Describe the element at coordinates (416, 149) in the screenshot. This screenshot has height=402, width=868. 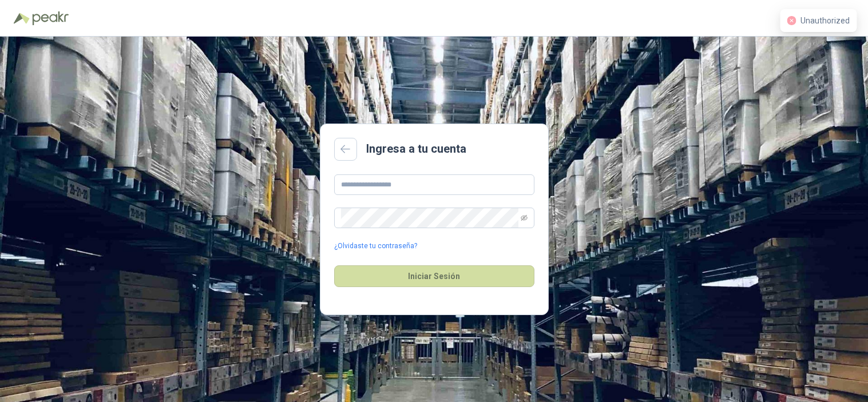
I see `h2: Ingresa a tu cuenta` at that location.